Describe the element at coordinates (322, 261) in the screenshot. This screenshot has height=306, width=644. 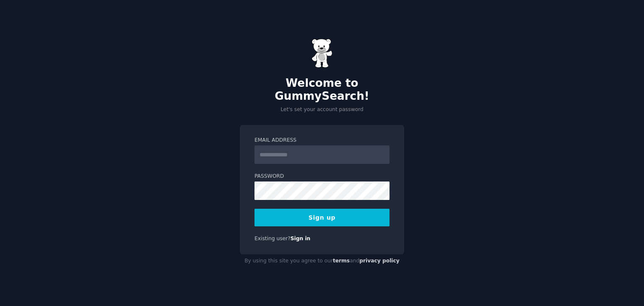
I see `div: By using this site you agree to our and` at that location.